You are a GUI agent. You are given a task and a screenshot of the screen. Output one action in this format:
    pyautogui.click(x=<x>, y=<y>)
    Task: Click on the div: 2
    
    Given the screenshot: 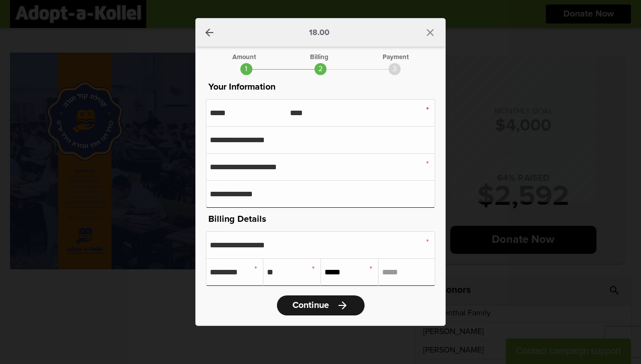 What is the action you would take?
    pyautogui.click(x=320, y=69)
    